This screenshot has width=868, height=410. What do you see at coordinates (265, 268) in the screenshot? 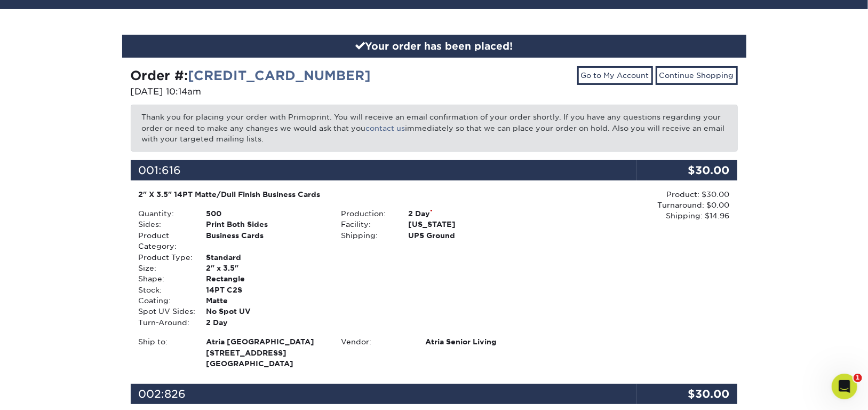
I see `div: 2" x 3.5"` at bounding box center [265, 268].